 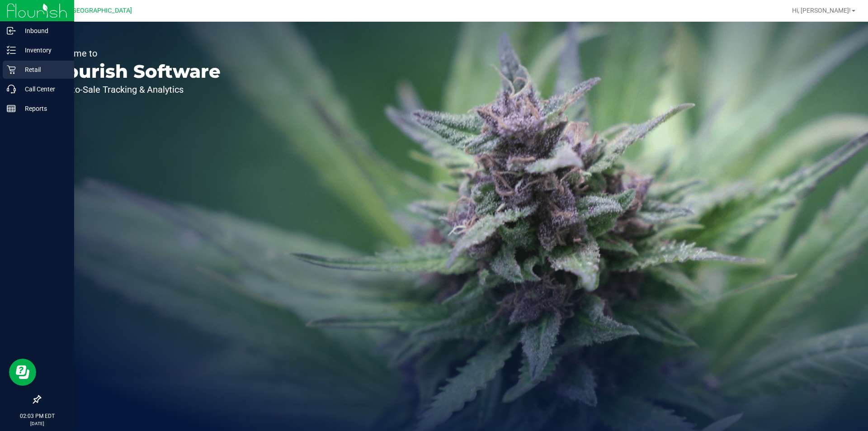 I want to click on p: Call Center, so click(x=43, y=89).